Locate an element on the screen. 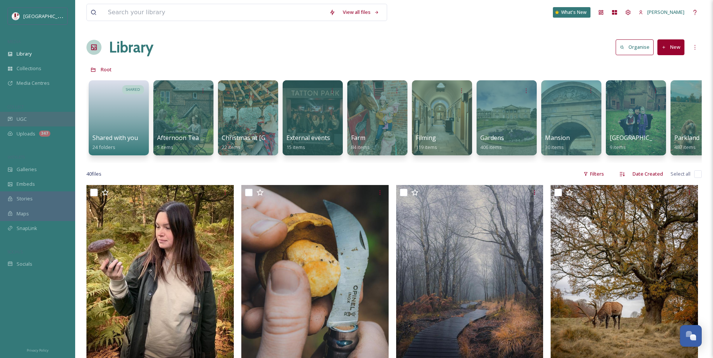  div: Filters is located at coordinates (593, 174).